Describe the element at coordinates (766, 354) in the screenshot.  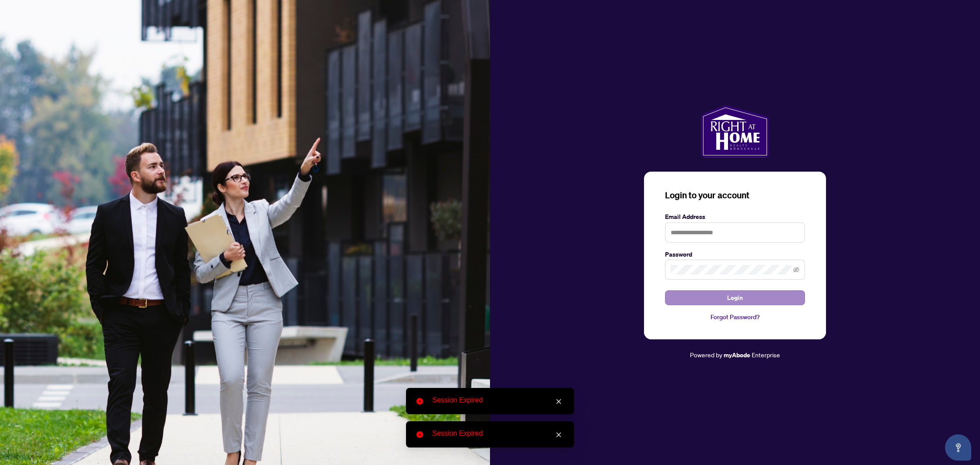
I see `span: Enterprise` at that location.